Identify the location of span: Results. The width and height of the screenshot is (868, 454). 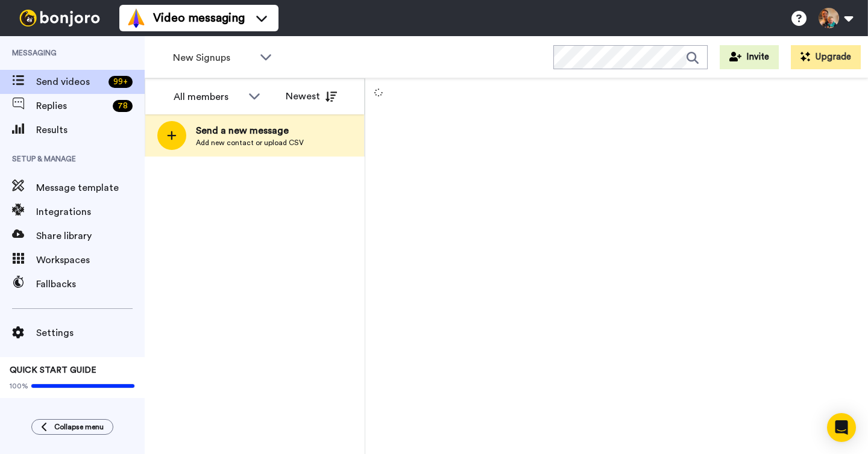
(90, 130).